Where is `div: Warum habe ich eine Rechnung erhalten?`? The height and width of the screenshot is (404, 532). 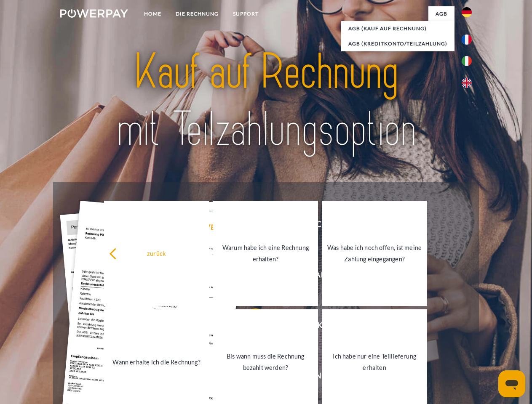 div: Warum habe ich eine Rechnung erhalten? is located at coordinates (265, 253).